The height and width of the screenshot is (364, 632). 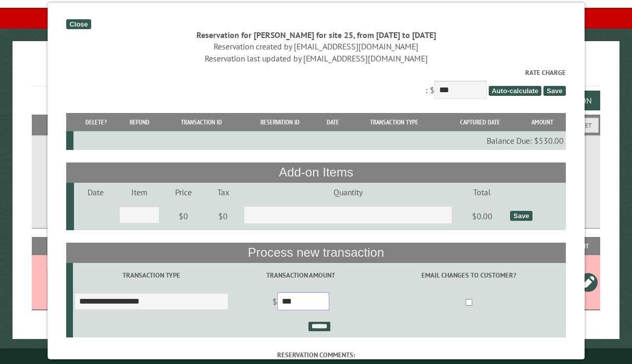 I want to click on span: Save, so click(x=554, y=91).